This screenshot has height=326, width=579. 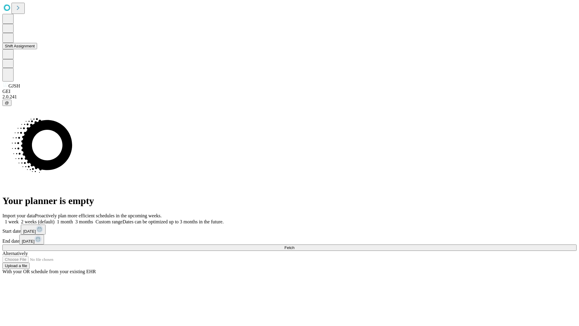 What do you see at coordinates (14, 86) in the screenshot?
I see `span: GJSH` at bounding box center [14, 86].